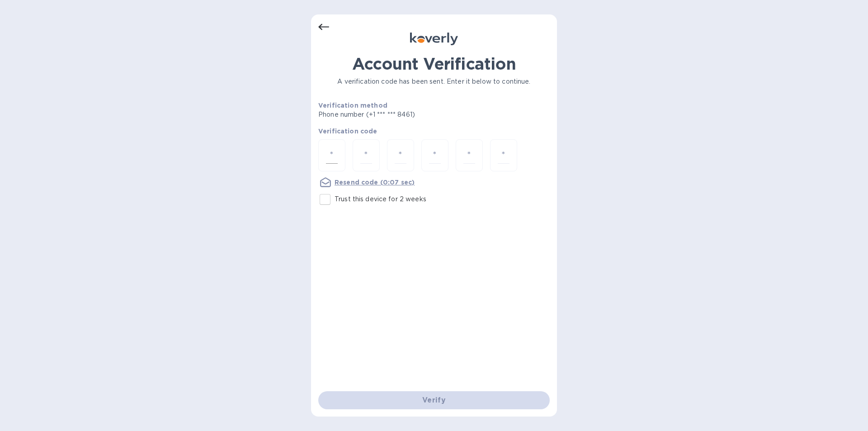 The image size is (868, 431). I want to click on u: Resend code (0:07 sec), so click(375, 183).